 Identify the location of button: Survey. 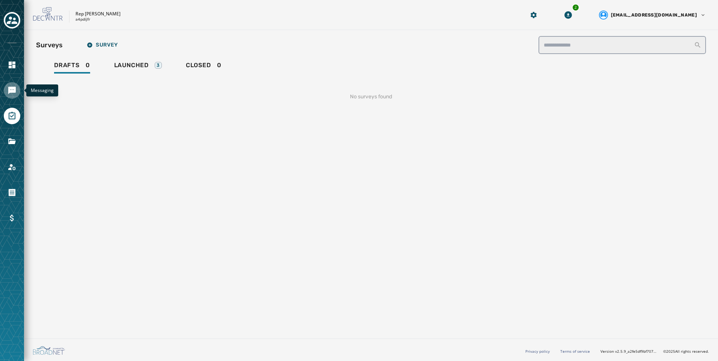
(102, 45).